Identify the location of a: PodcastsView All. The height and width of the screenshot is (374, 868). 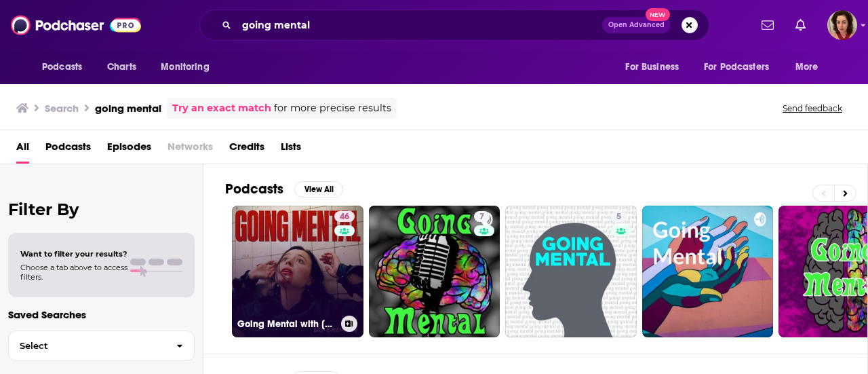
(284, 189).